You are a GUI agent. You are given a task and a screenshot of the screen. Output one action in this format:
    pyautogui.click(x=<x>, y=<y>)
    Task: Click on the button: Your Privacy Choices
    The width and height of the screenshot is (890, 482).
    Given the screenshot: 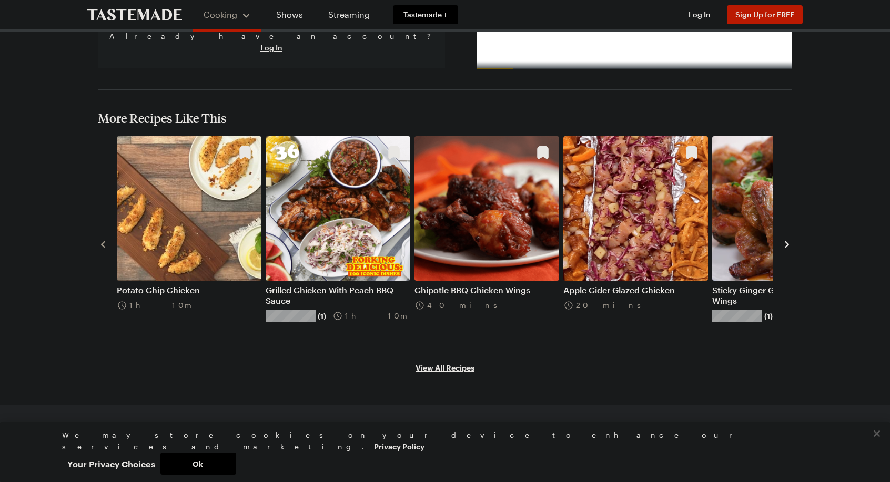 What is the action you would take?
    pyautogui.click(x=111, y=464)
    